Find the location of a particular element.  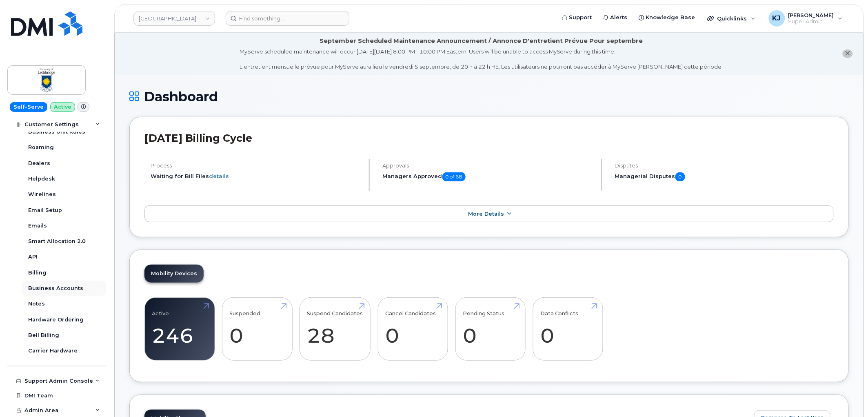

a: details is located at coordinates (219, 176).